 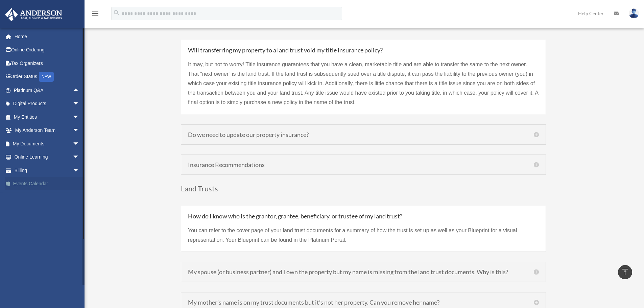 I want to click on p: You can refer to the cover page of your land trust documents for a summary of how the trust is se..., so click(x=364, y=235).